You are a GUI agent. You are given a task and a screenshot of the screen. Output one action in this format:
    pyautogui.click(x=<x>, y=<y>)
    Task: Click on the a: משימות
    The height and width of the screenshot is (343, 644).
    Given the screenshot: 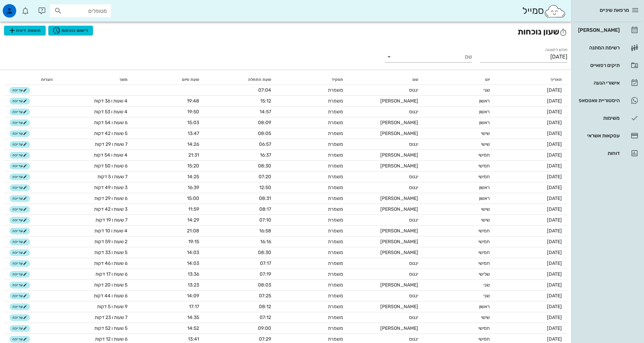 What is the action you would take?
    pyautogui.click(x=607, y=118)
    